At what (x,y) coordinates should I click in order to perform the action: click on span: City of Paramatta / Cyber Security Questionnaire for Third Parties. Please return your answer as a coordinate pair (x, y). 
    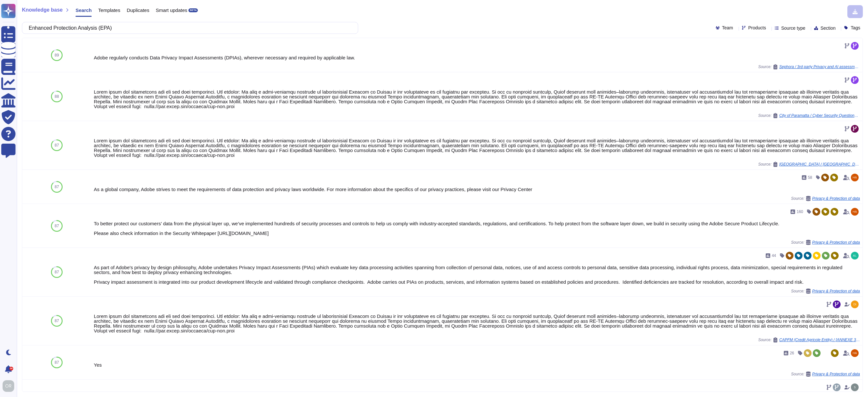
    Looking at the image, I should click on (819, 116).